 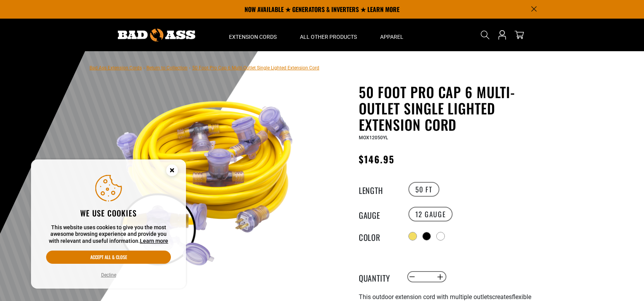 I want to click on a: Bad Ass Extension Cords, so click(x=116, y=68).